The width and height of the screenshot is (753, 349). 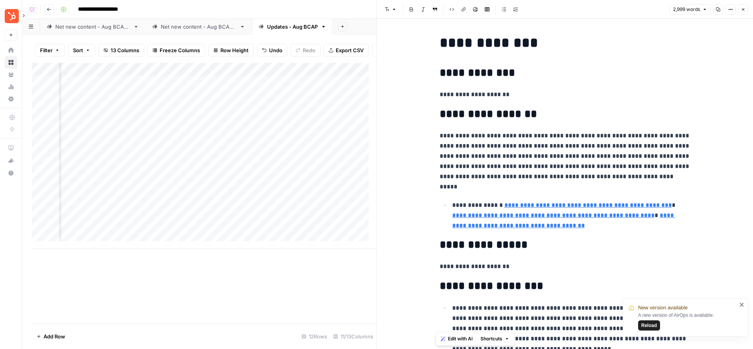 What do you see at coordinates (11, 87) in the screenshot?
I see `a: Usage` at bounding box center [11, 87].